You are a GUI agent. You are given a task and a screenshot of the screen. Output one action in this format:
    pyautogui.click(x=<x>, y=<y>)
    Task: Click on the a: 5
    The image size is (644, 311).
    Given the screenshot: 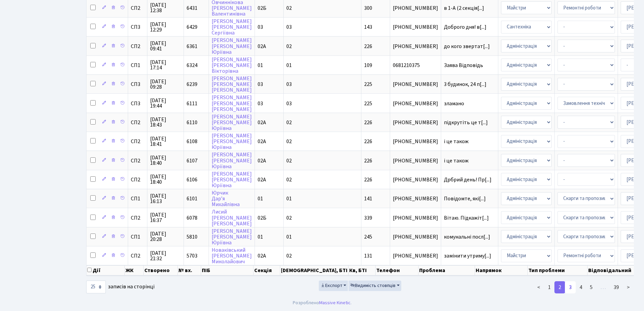 What is the action you would take?
    pyautogui.click(x=591, y=287)
    